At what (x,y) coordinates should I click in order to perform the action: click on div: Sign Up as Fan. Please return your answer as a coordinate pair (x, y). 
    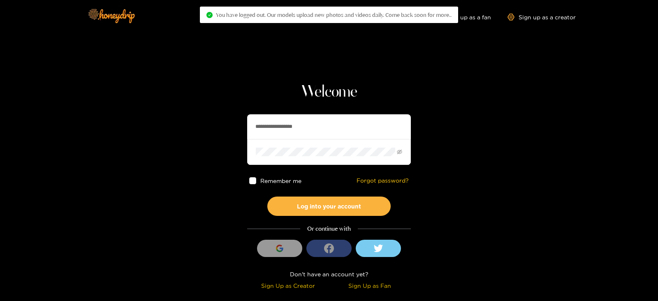
    Looking at the image, I should click on (370, 285).